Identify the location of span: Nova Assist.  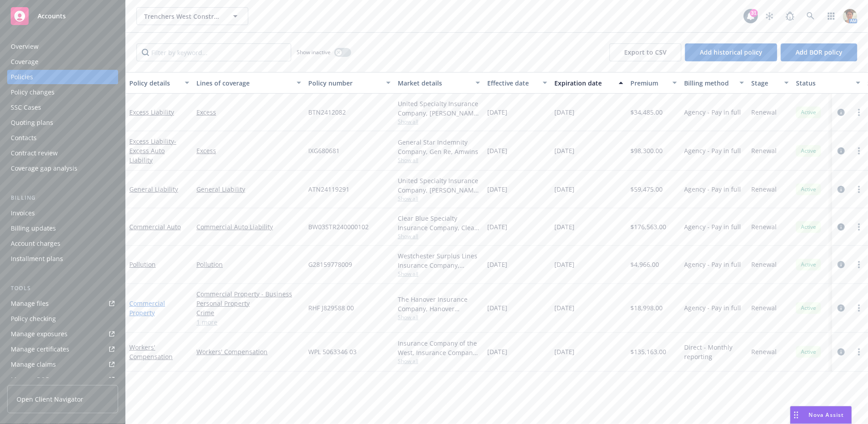
(827, 414).